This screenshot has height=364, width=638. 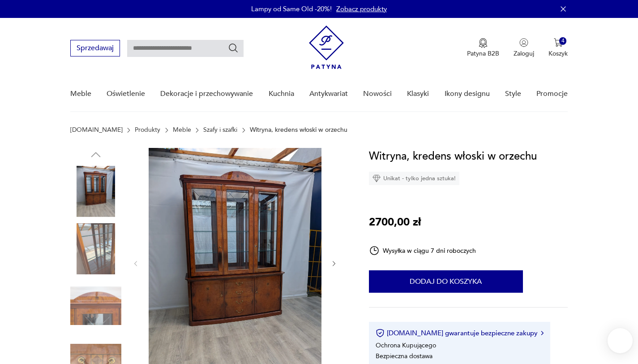 I want to click on button: Dodaj do koszyka, so click(x=445, y=282).